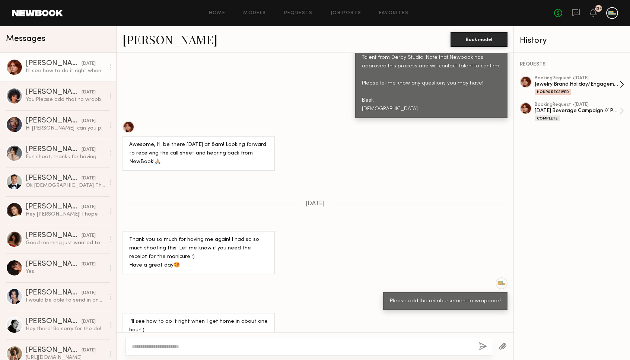 Image resolution: width=630 pixels, height=360 pixels. Describe the element at coordinates (598, 9) in the screenshot. I see `div: 134` at that location.